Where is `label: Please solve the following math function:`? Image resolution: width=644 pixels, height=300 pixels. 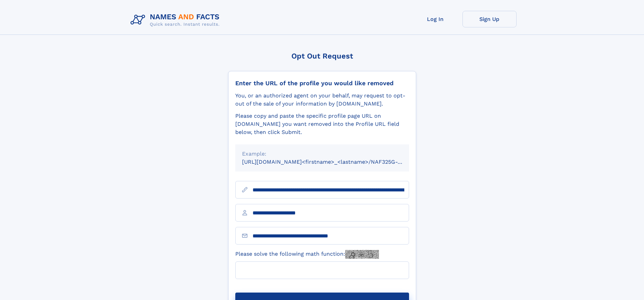
label: Please solve the following math function: is located at coordinates (307, 255).